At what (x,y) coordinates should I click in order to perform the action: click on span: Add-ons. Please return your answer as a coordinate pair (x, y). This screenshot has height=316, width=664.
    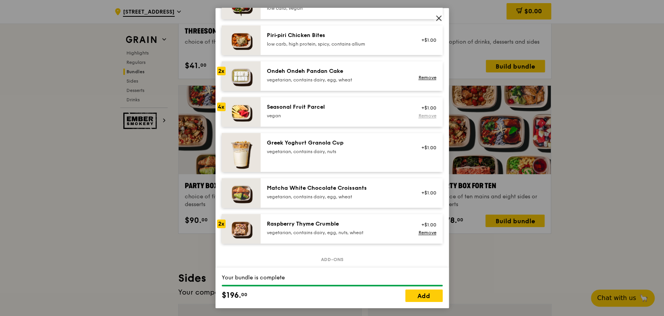
    Looking at the image, I should click on (332, 259).